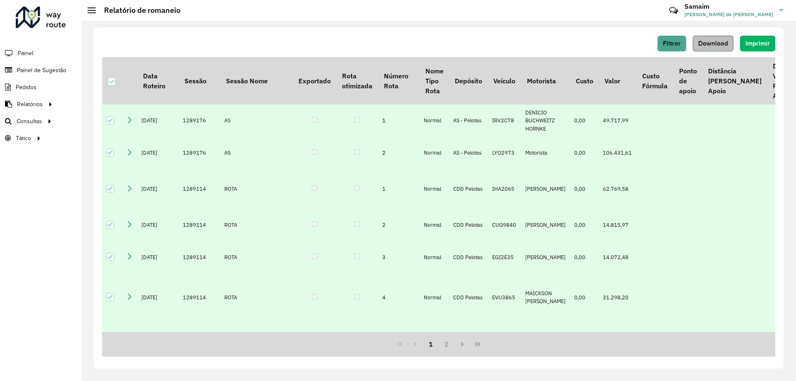 The width and height of the screenshot is (796, 381). I want to click on th: Ponto de apoio, so click(688, 81).